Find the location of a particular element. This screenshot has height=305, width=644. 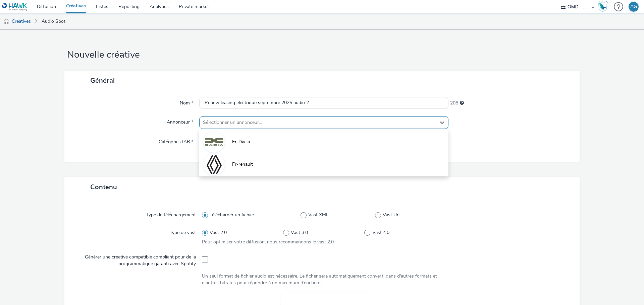

span: Vast 4.0 is located at coordinates (380, 232).